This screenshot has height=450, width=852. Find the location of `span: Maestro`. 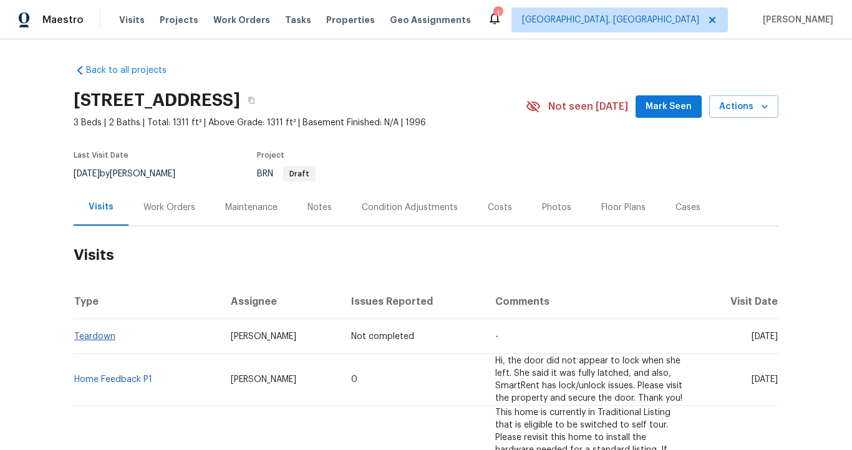

span: Maestro is located at coordinates (63, 20).